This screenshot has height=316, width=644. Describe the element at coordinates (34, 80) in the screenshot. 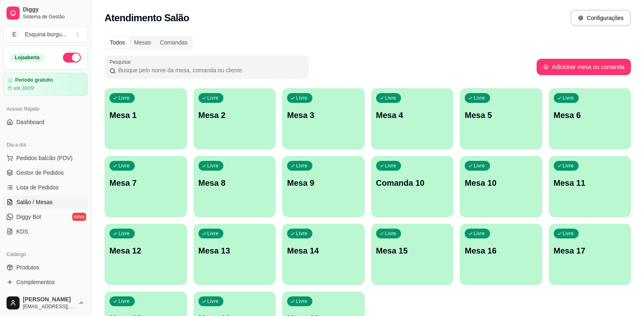

I see `article: Período gratuito` at that location.